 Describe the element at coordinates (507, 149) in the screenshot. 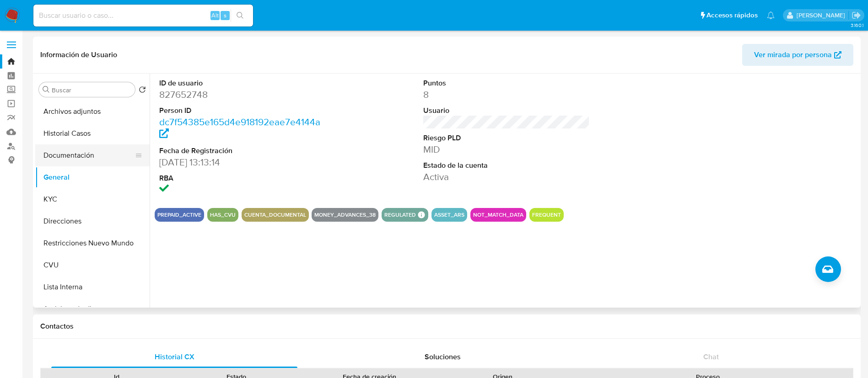

I see `dd: MID` at that location.